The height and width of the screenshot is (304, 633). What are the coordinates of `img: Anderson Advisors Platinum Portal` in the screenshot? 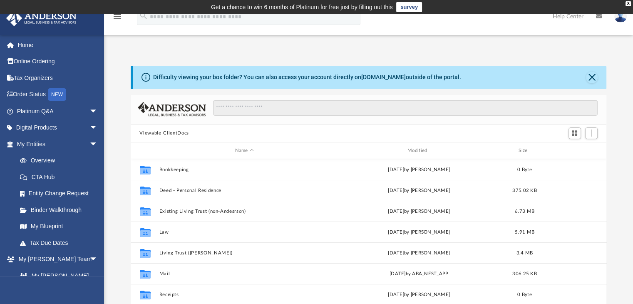 It's located at (41, 18).